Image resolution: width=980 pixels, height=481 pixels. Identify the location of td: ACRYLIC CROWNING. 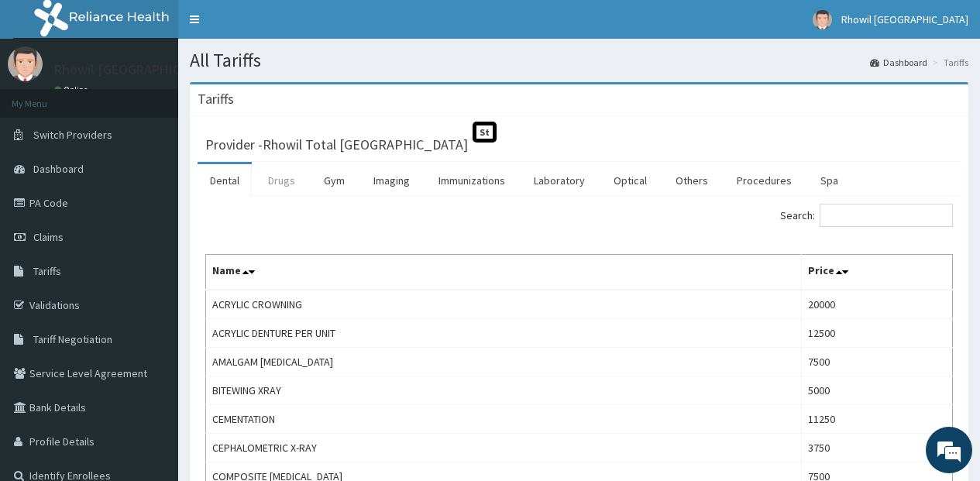
(504, 305).